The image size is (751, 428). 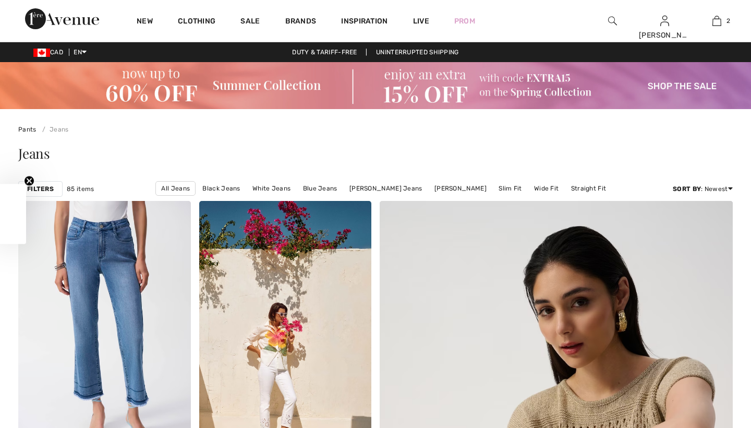 What do you see at coordinates (728, 21) in the screenshot?
I see `span: 2` at bounding box center [728, 21].